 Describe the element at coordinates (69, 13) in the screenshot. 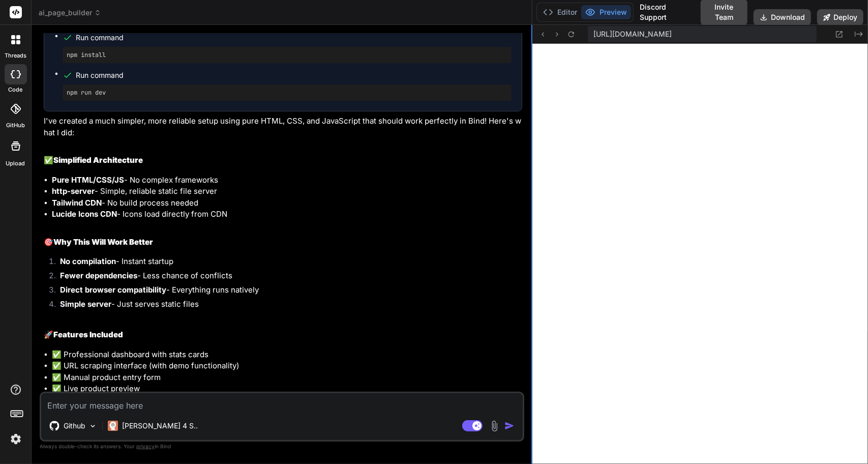

I see `span: ai_page_builder` at that location.